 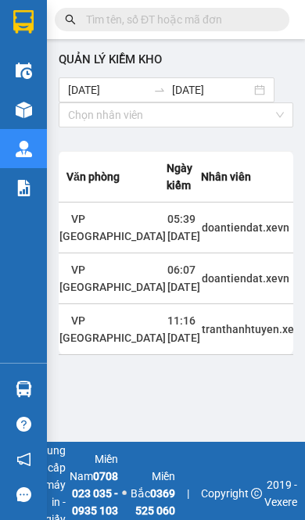 What do you see at coordinates (93, 177) in the screenshot?
I see `span: Văn phòng` at bounding box center [93, 177].